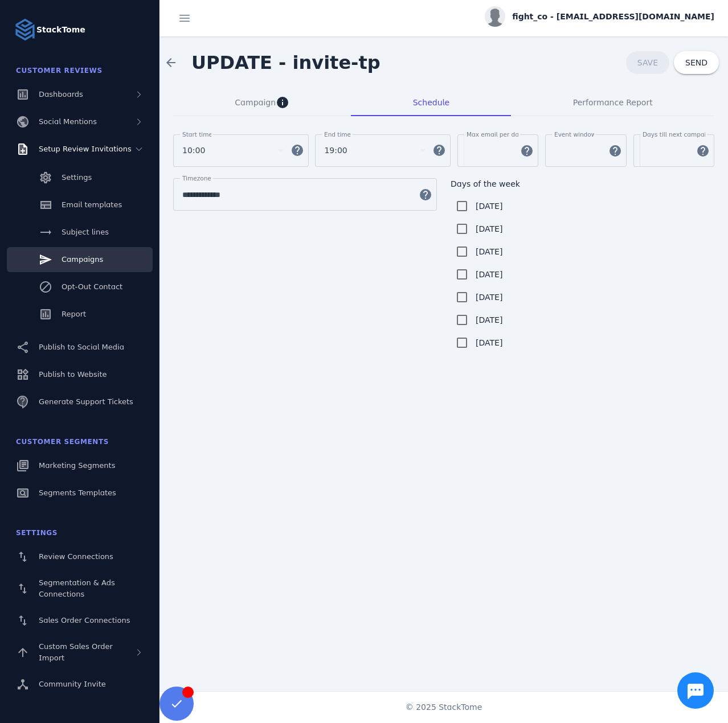  Describe the element at coordinates (74, 314) in the screenshot. I see `span: Report` at that location.